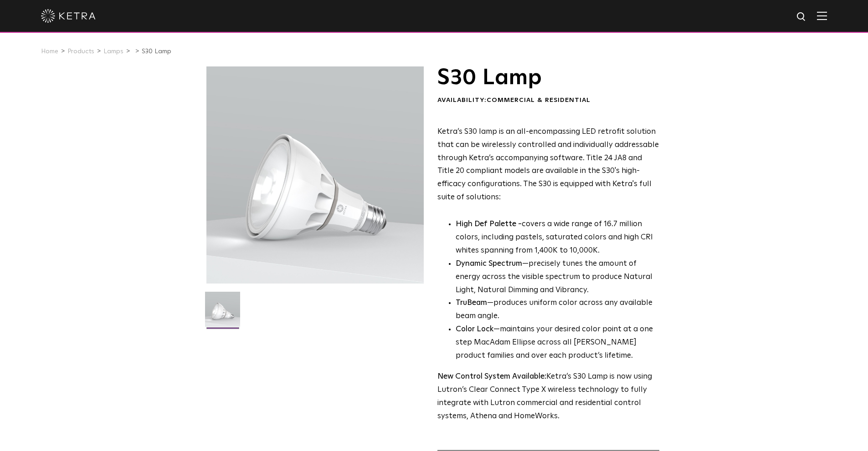 This screenshot has width=868, height=451. I want to click on strong: Dynamic Spectrum, so click(489, 263).